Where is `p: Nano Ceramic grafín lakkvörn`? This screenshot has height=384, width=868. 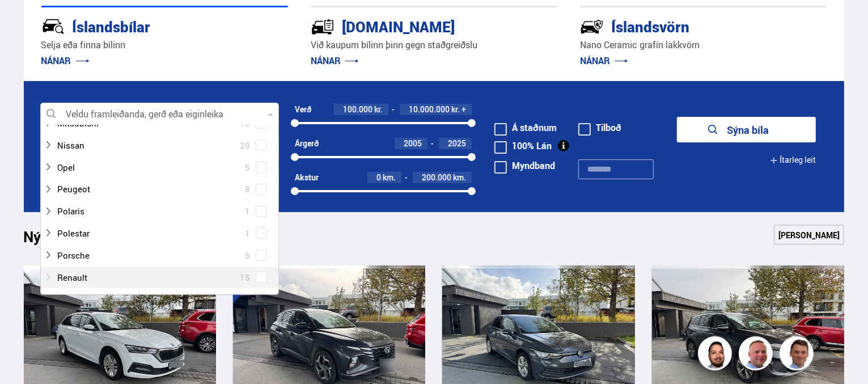
p: Nano Ceramic grafín lakkvörn is located at coordinates (703, 45).